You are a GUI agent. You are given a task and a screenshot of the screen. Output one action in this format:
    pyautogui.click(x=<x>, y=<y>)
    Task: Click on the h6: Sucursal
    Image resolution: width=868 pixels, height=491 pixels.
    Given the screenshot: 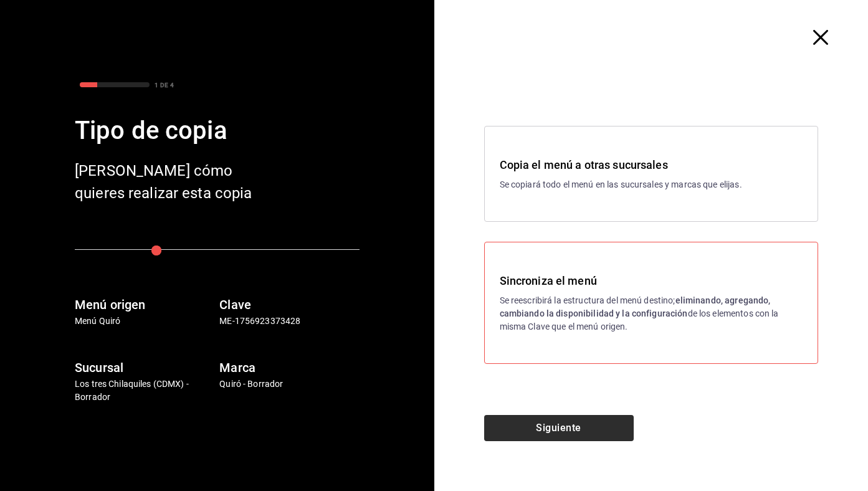 What is the action you would take?
    pyautogui.click(x=144, y=368)
    